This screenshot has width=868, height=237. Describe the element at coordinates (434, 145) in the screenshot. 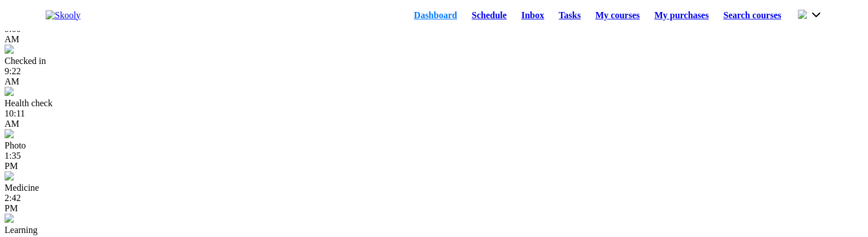

I see `div: Photo` at that location.